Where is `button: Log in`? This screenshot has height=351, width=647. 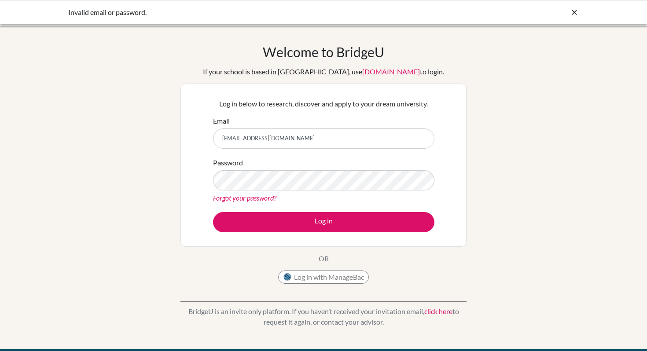 button: Log in is located at coordinates (323, 222).